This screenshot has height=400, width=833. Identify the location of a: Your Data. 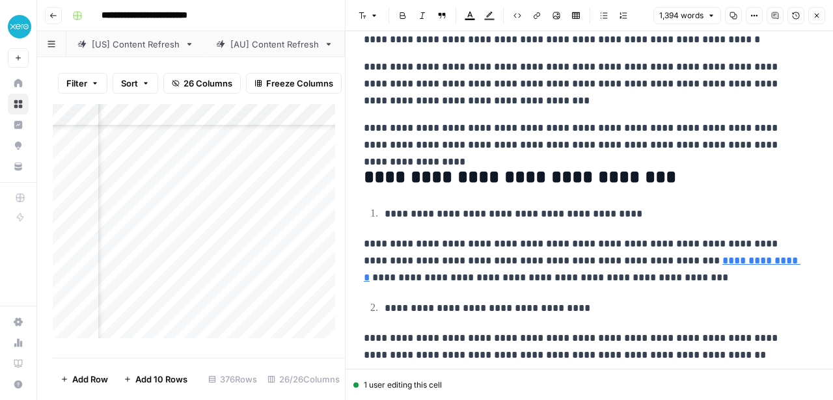
(18, 167).